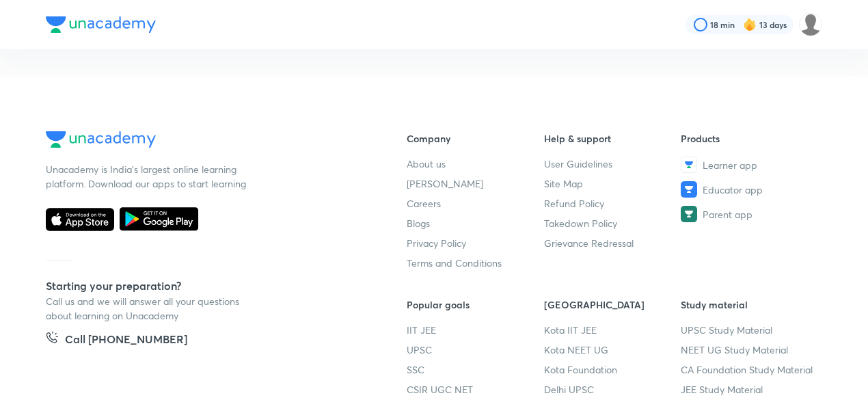  Describe the element at coordinates (612, 329) in the screenshot. I see `a: Kota IIT JEE` at that location.